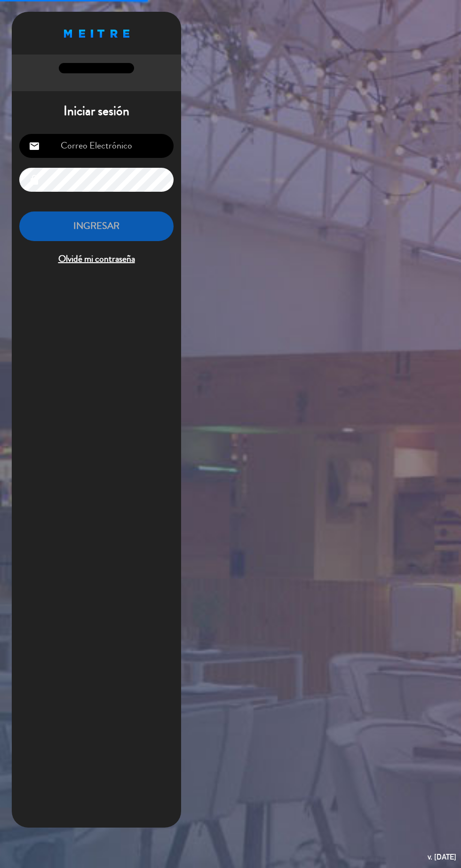 The width and height of the screenshot is (461, 868). Describe the element at coordinates (96, 259) in the screenshot. I see `span: Olvidé mi contraseña` at that location.